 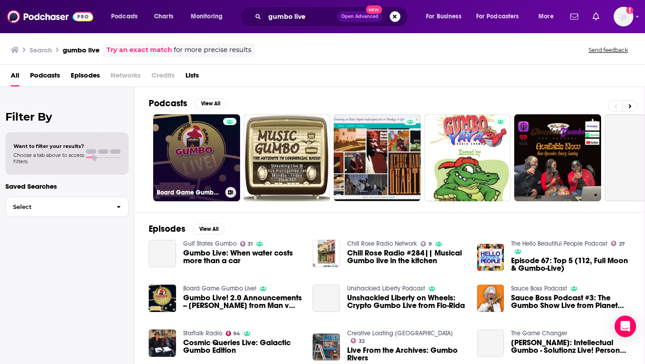 What do you see at coordinates (630, 10) in the screenshot?
I see `svg: Add a profile image` at bounding box center [630, 10].